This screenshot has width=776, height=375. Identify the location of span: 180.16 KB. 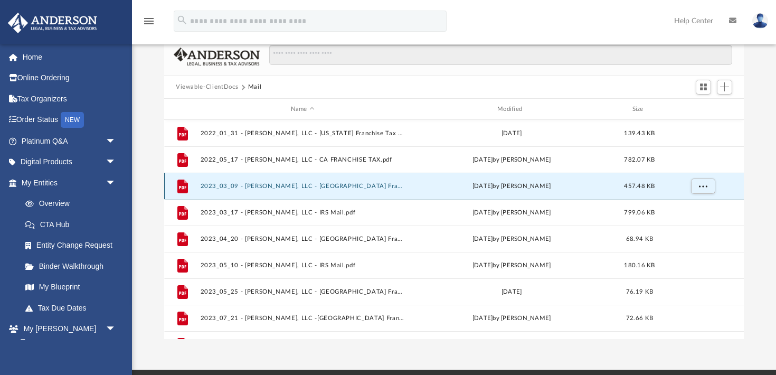
(639, 265).